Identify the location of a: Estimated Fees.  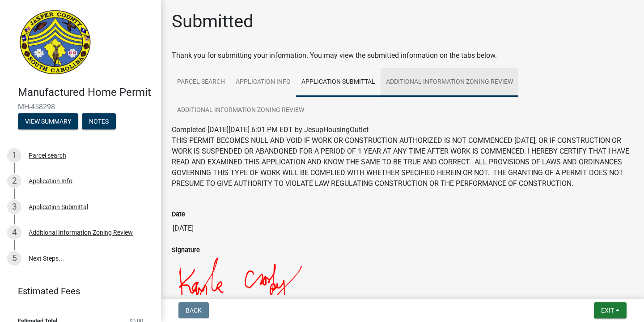
(77, 291).